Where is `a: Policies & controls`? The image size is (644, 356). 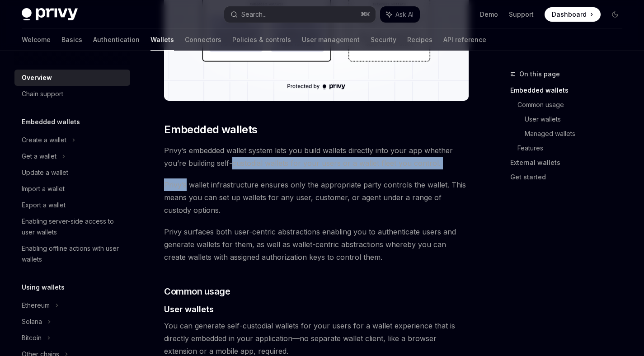
a: Policies & controls is located at coordinates (261, 40).